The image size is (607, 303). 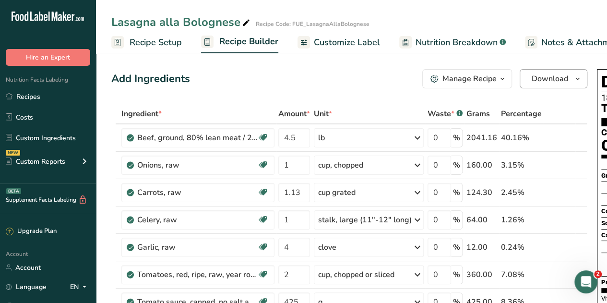 I want to click on div: 124.30, so click(x=482, y=192).